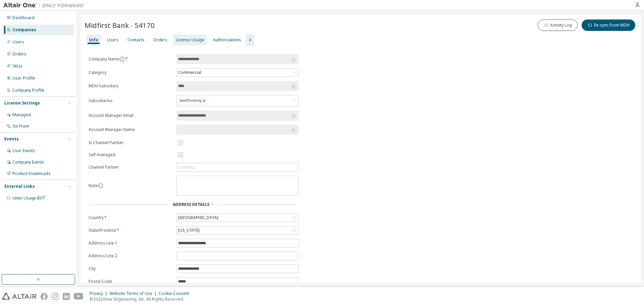  I want to click on button: Re-sync from MDH, so click(608, 25).